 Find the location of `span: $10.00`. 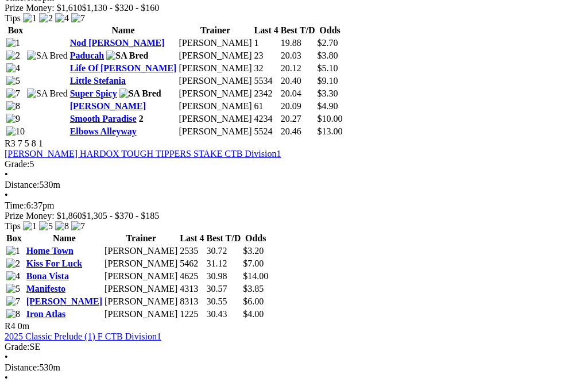

span: $10.00 is located at coordinates (330, 118).